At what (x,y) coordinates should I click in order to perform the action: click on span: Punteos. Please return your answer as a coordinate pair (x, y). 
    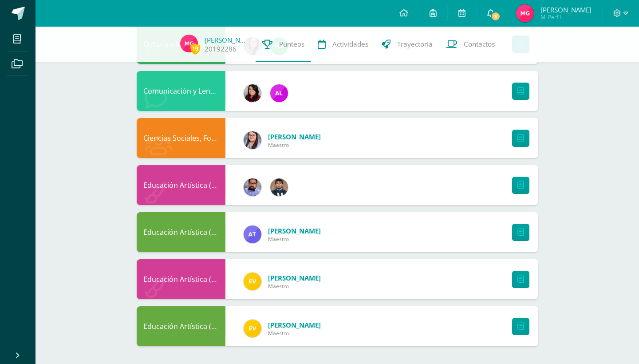
    Looking at the image, I should click on (292, 44).